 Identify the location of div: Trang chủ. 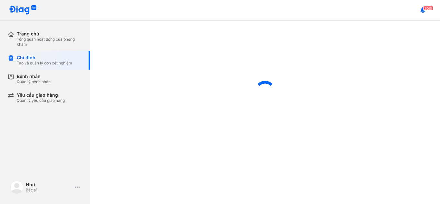
(50, 34).